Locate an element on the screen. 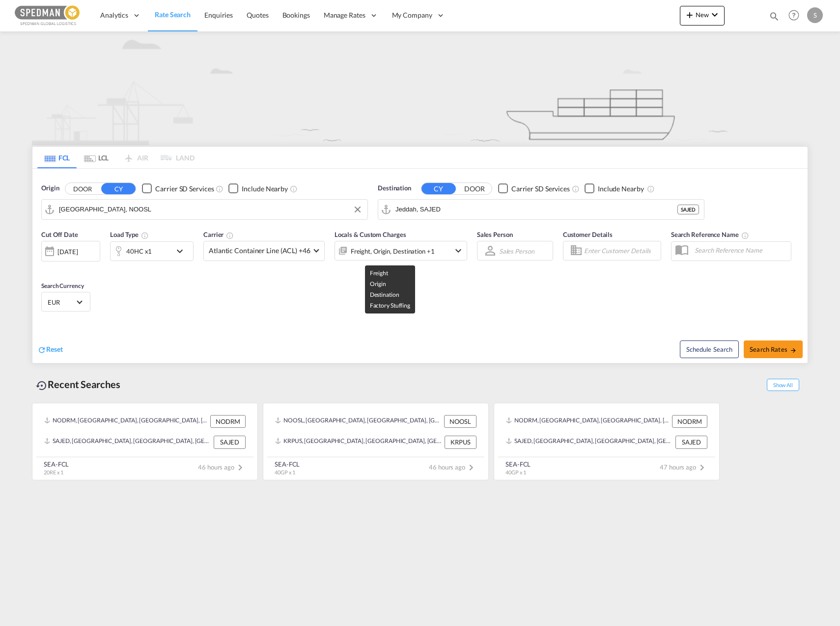 The width and height of the screenshot is (840, 626). md-select: Sales Person is located at coordinates (516, 251).